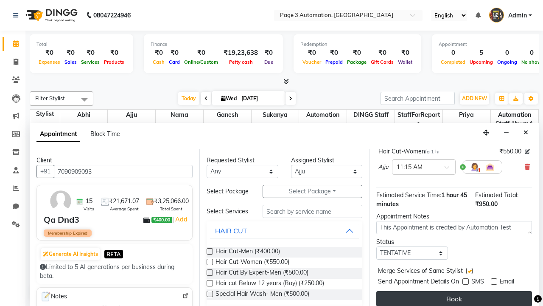 The image size is (543, 306). Describe the element at coordinates (474, 98) in the screenshot. I see `button: ADD NEW` at that location.